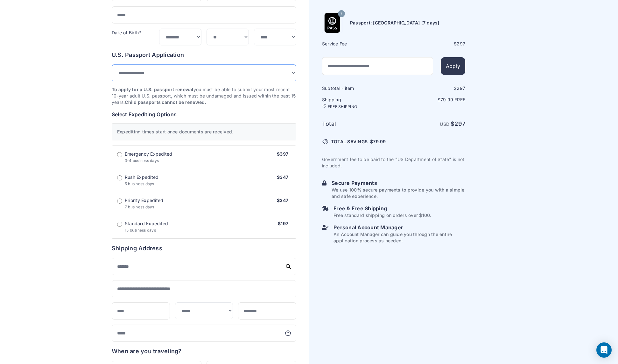 The image size is (618, 364). What do you see at coordinates (283, 223) in the screenshot?
I see `span: $197` at bounding box center [283, 223].